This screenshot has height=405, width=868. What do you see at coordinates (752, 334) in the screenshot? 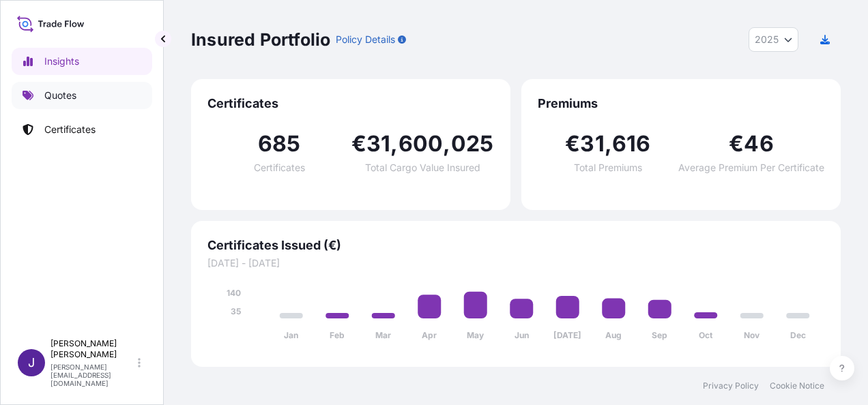
I see `tspan: Nov` at bounding box center [752, 334].